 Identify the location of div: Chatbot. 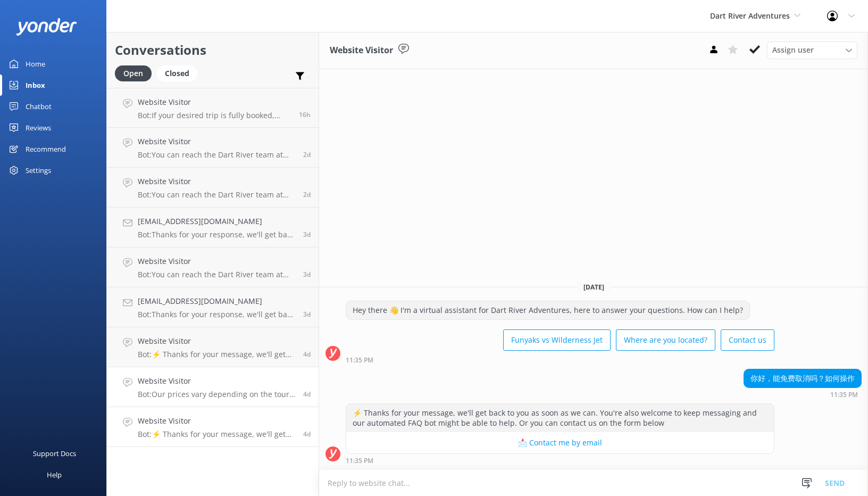
(38, 106).